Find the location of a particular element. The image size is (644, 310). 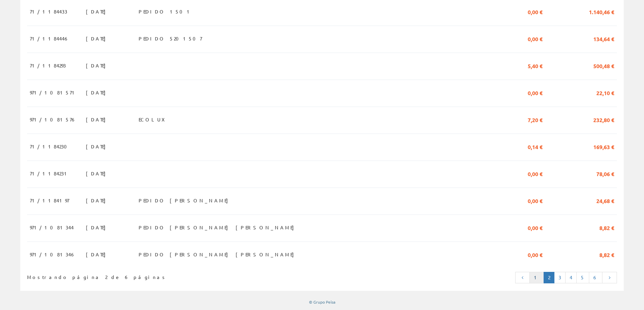

span: 971/1081346 is located at coordinates (53, 254).